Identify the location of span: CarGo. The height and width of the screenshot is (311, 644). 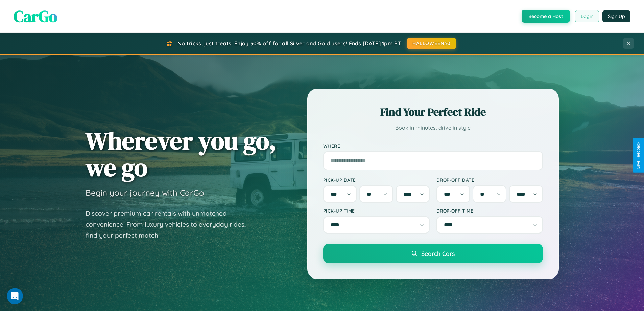
(35, 16).